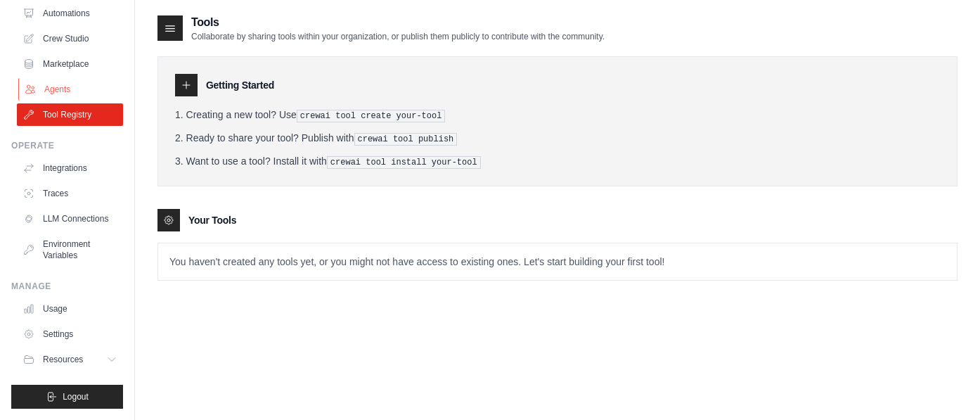 Image resolution: width=980 pixels, height=420 pixels. I want to click on a: LLM Connections, so click(70, 219).